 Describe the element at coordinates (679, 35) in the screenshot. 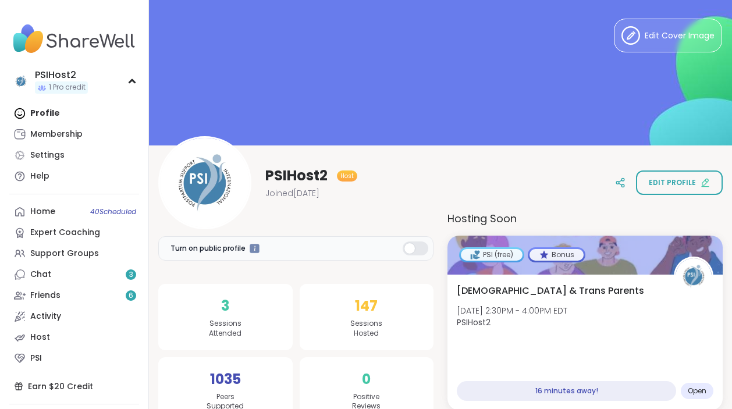

I see `span: Edit Cover Image` at that location.